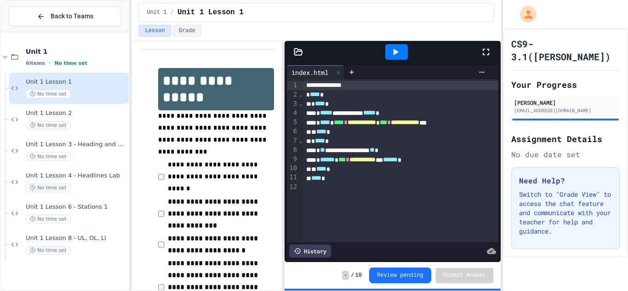 The image size is (628, 291). Describe the element at coordinates (65, 16) in the screenshot. I see `button: Back to Teams` at that location.